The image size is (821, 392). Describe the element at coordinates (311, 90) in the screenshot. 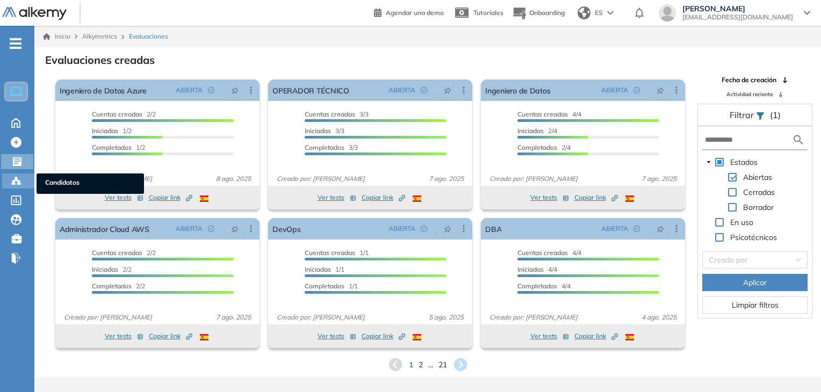

I see `a: OPERADOR TÉCNICO` at that location.